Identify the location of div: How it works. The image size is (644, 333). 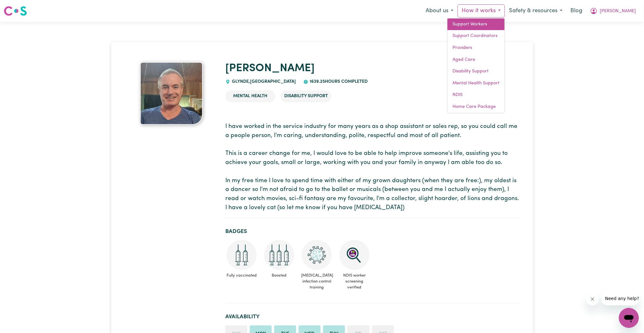
(476, 65).